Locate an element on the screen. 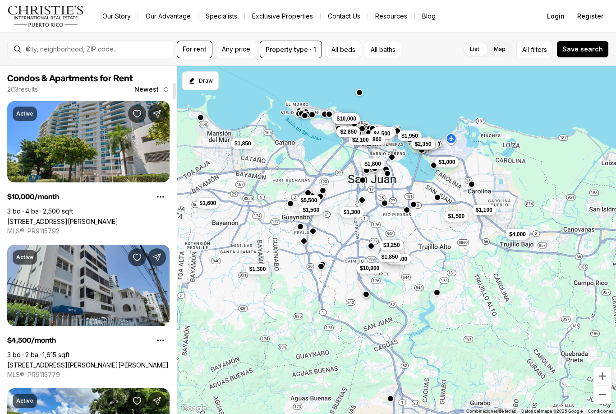  button: $2,100 is located at coordinates (361, 140).